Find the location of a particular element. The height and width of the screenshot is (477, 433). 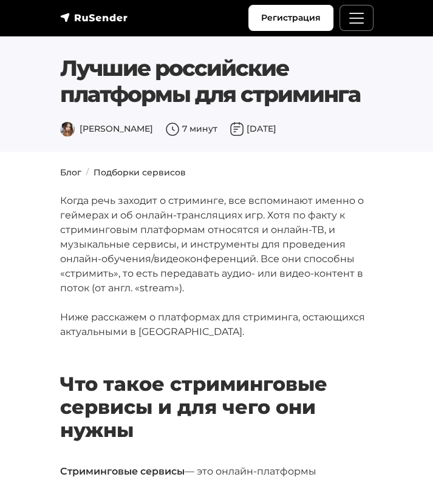

span: 7 минут is located at coordinates (191, 129).